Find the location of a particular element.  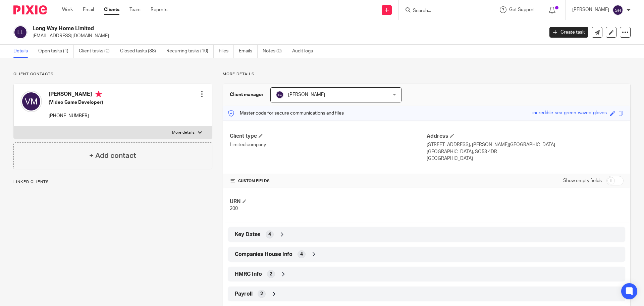

h4: Client type is located at coordinates (328, 136).